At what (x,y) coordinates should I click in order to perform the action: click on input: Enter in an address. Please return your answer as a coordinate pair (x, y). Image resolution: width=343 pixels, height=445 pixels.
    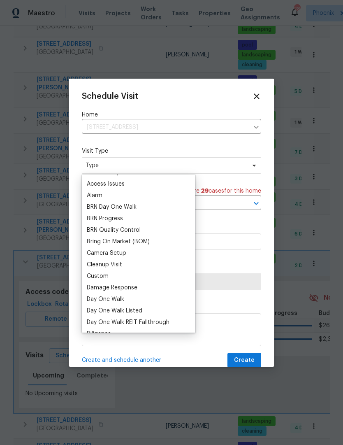
    Looking at the image, I should click on (166, 127).